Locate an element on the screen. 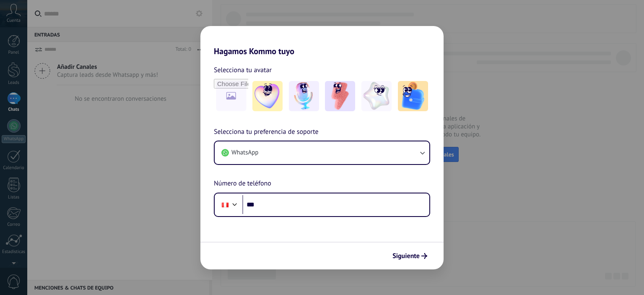 The image size is (644, 295). img: -2.jpeg is located at coordinates (304, 96).